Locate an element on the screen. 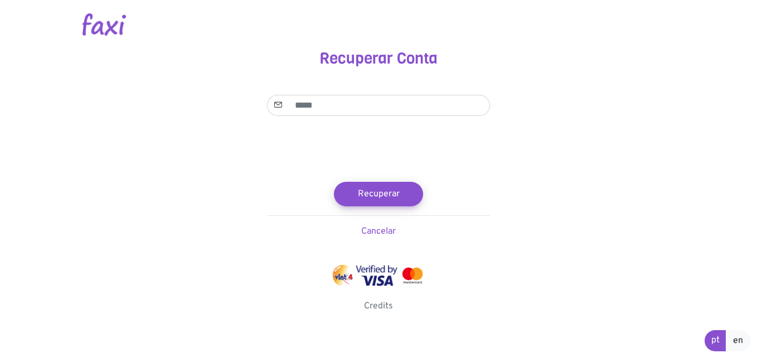  a: pt is located at coordinates (715, 341).